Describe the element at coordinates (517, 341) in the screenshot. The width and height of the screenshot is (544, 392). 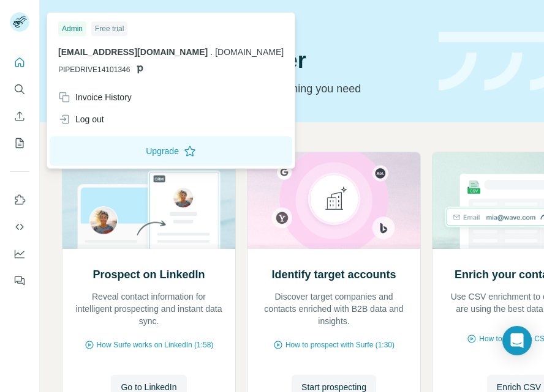
I see `div: Open Intercom Messenger` at that location.